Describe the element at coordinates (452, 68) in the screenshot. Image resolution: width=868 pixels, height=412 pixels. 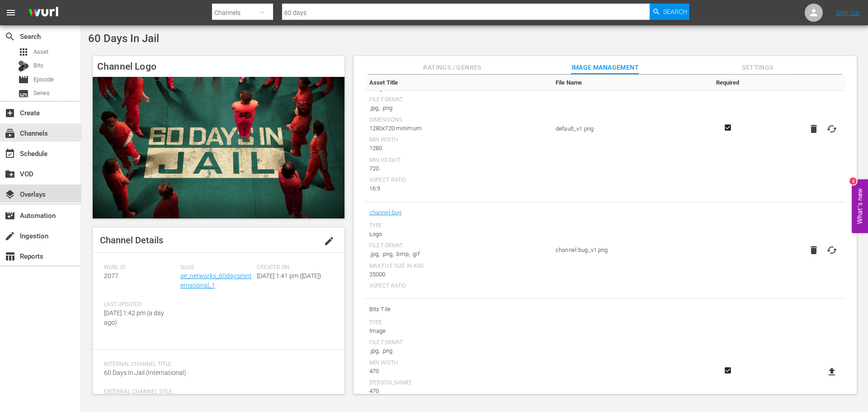
I see `span: Ratings / Genres` at that location.